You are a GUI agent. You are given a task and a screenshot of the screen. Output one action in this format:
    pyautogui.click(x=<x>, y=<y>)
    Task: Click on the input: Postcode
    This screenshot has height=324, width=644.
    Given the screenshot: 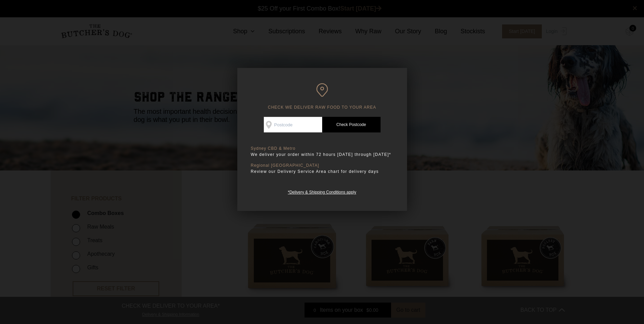 What is the action you would take?
    pyautogui.click(x=293, y=124)
    